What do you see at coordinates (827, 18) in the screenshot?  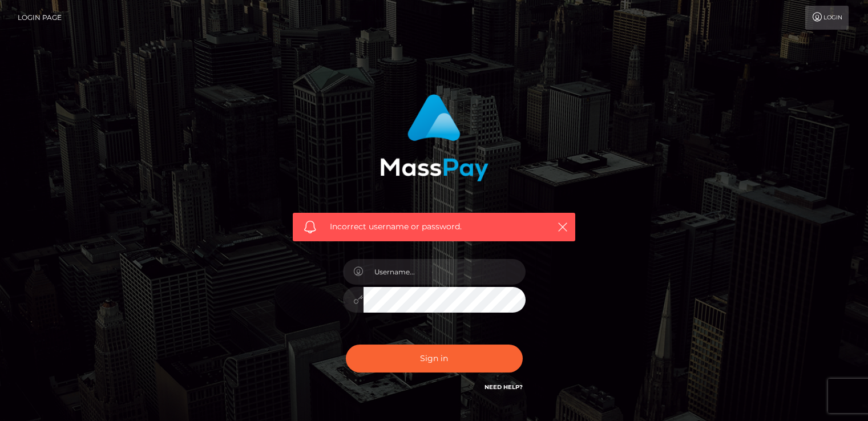 I see `a: Login` at bounding box center [827, 18].